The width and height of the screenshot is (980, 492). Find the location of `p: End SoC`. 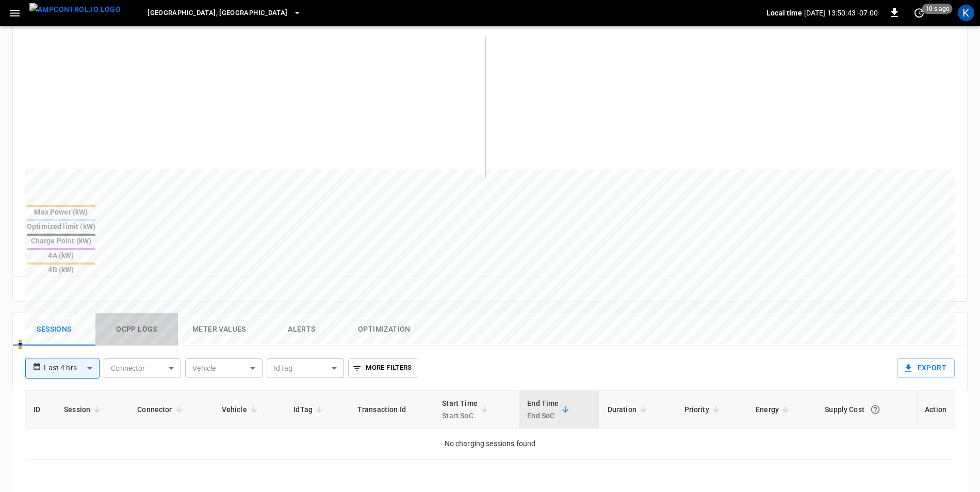

p: End SoC is located at coordinates (543, 416).